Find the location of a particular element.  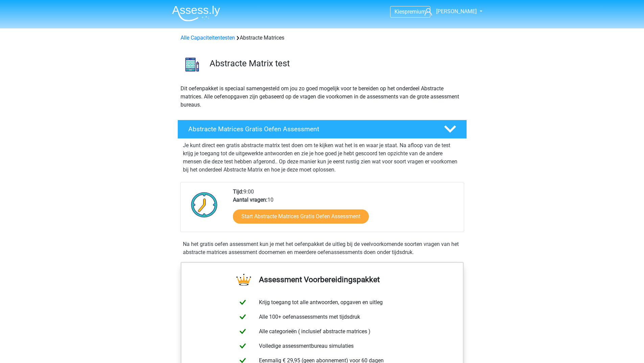

div: Abstracte Matrices is located at coordinates (322, 38).